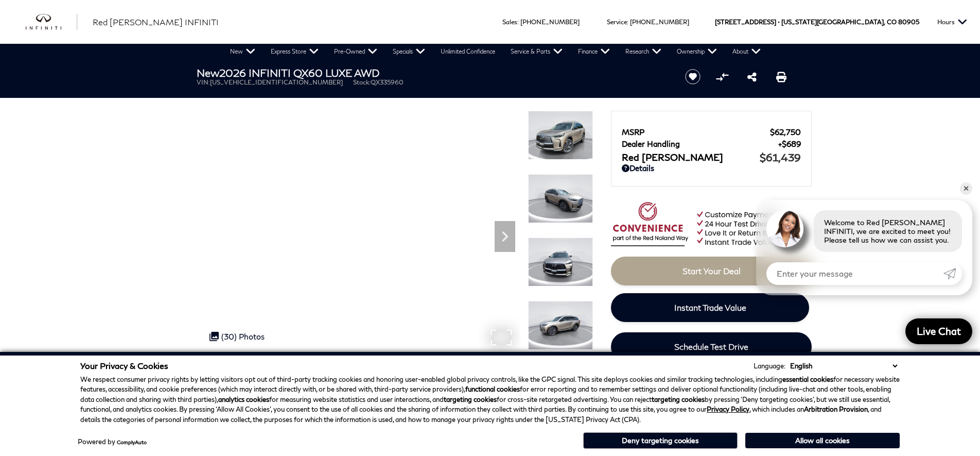 Image resolution: width=980 pixels, height=456 pixels. What do you see at coordinates (712, 346) in the screenshot?
I see `span: Schedule Test Drive` at bounding box center [712, 346].